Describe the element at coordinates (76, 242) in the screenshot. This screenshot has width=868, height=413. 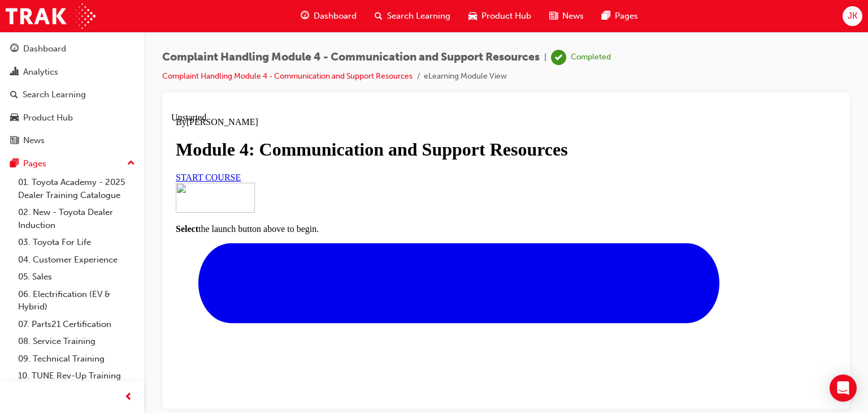
I see `a: 03. Toyota For Life` at that location.